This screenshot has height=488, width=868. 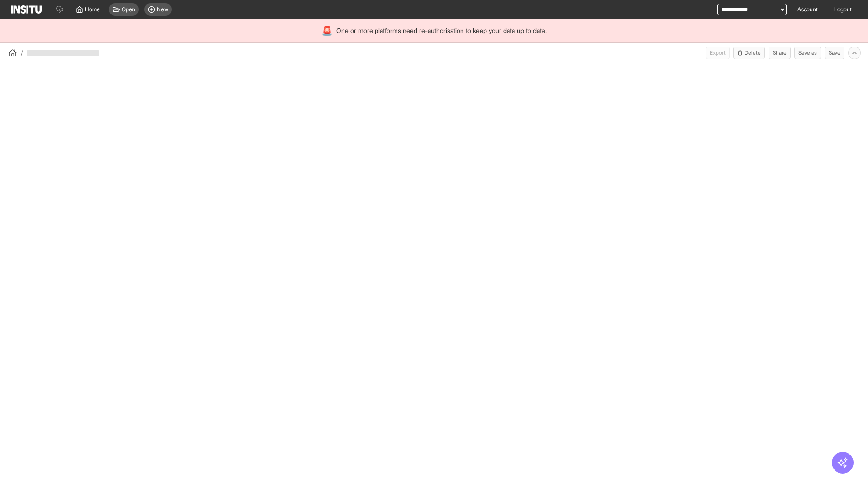 I want to click on span: One or more platforms need re-authorisation to keep your data up to date., so click(x=441, y=31).